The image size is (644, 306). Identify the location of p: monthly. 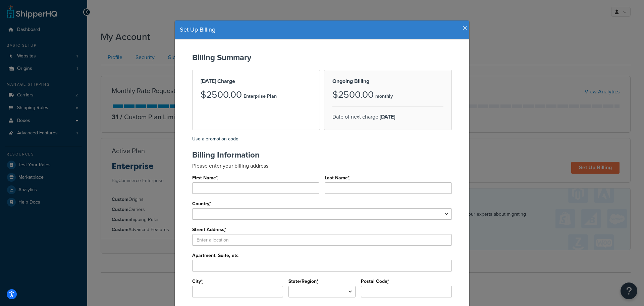
(384, 97).